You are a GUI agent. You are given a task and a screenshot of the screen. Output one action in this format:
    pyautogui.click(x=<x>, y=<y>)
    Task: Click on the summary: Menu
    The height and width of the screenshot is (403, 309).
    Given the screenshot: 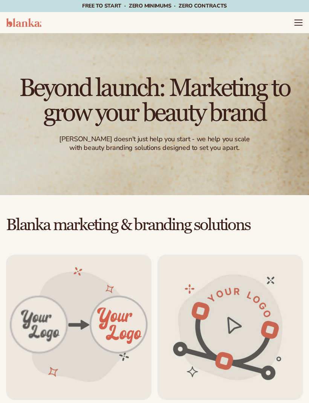 What is the action you would take?
    pyautogui.click(x=298, y=23)
    